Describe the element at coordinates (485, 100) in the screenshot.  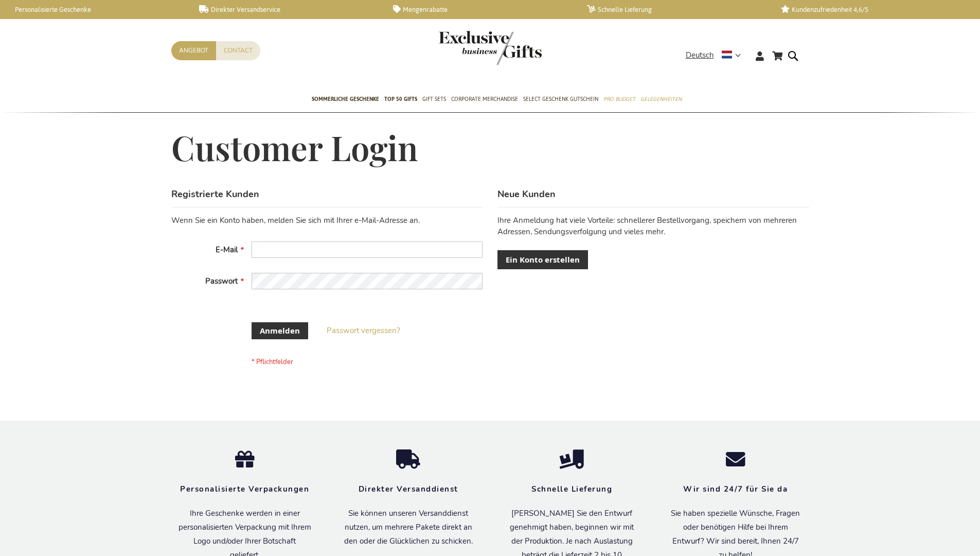
I see `a: Corporate Merchandise` at that location.